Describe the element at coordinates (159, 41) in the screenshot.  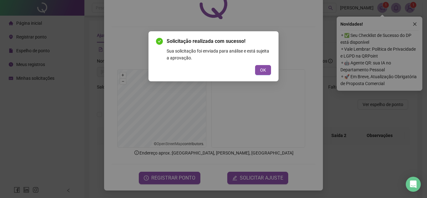
I see `span: check-circle` at that location.